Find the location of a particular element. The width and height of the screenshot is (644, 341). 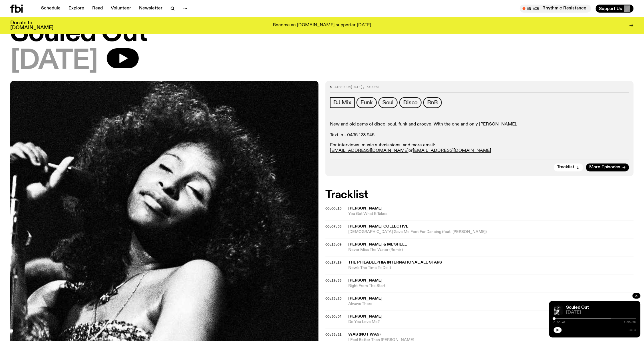

span: 00:17:19 is located at coordinates (334, 262).